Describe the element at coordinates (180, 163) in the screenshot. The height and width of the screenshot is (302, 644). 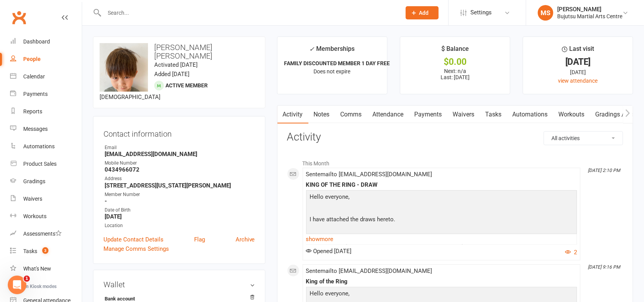
I see `div: Mobile Number` at that location.